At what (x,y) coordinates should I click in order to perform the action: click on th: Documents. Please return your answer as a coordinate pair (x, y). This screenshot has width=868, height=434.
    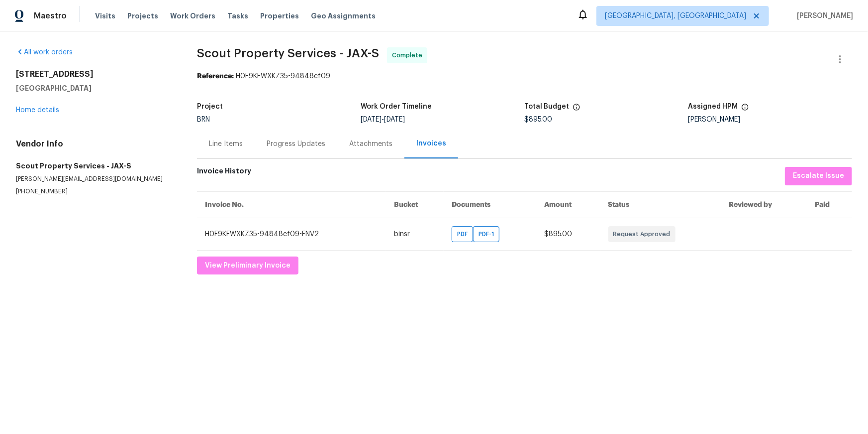
    Looking at the image, I should click on (490, 204).